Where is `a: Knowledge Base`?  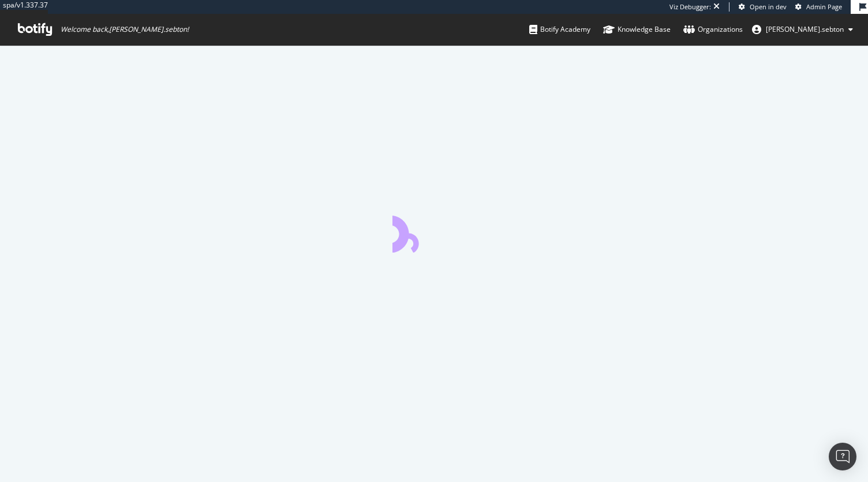 a: Knowledge Base is located at coordinates (637, 30).